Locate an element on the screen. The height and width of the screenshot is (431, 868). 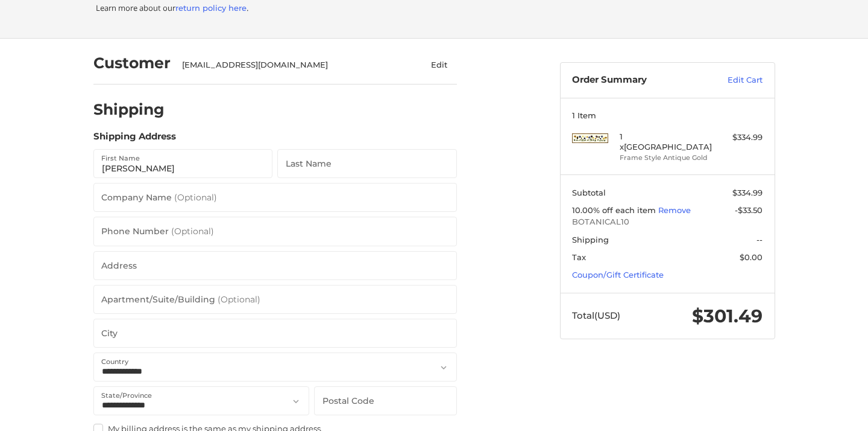
h2: Shipping is located at coordinates (129, 109).